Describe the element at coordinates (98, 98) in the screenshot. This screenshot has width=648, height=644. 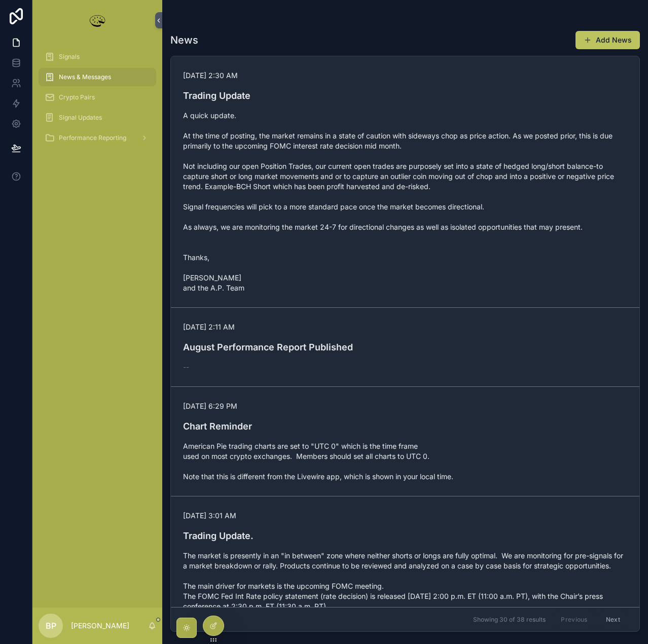
I see `a: Crypto Pairs` at that location.